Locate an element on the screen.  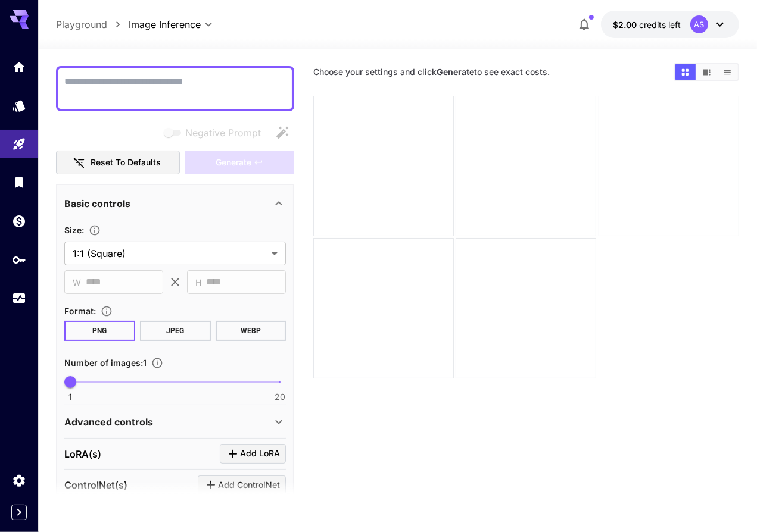
span: 1:1 (Square) is located at coordinates (170, 254).